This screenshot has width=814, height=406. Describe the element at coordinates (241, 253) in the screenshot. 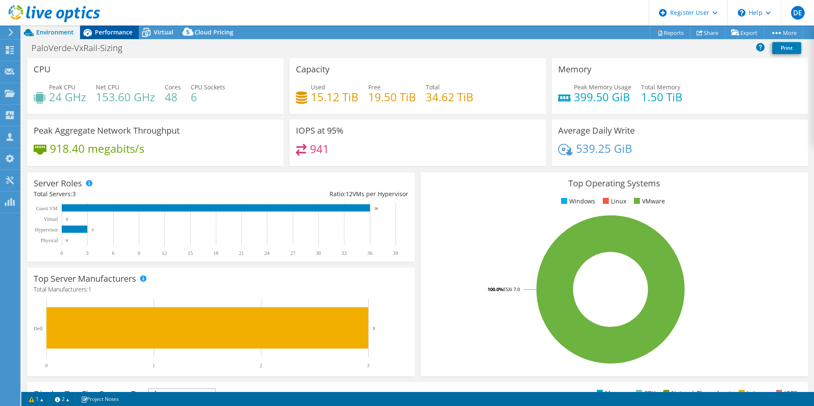

I see `text: 21` at that location.